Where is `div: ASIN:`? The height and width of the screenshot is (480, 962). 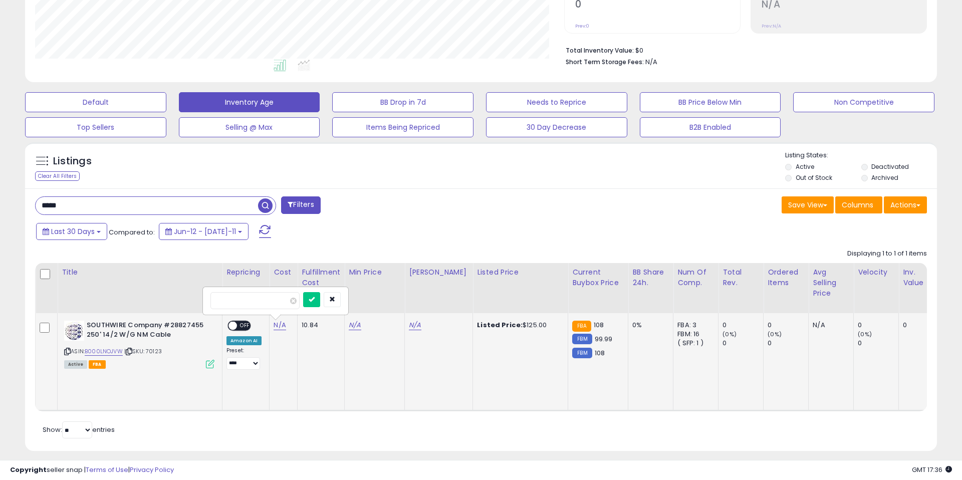 div: ASIN: is located at coordinates (139, 344).